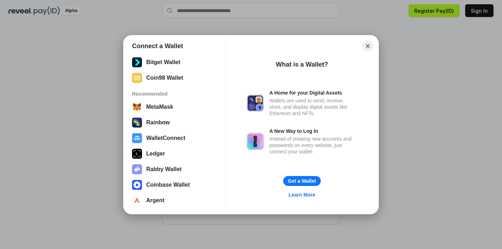  What do you see at coordinates (174, 185) in the screenshot?
I see `button: Coinbase Wallet` at bounding box center [174, 185].